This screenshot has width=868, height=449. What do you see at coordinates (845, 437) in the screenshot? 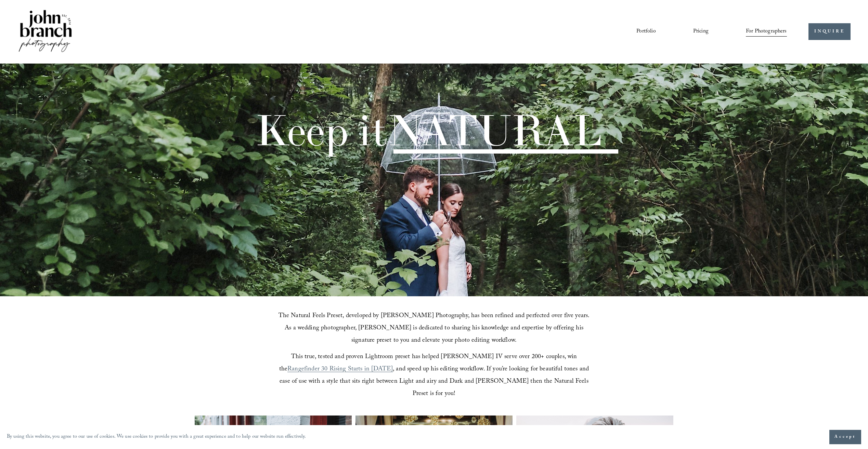
I see `span: Accept` at bounding box center [845, 437].